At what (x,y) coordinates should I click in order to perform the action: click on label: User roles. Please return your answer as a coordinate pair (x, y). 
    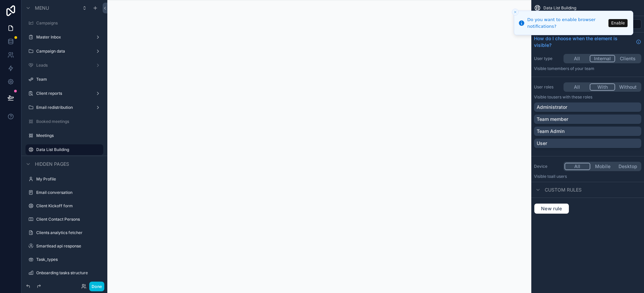
    Looking at the image, I should click on (547, 87).